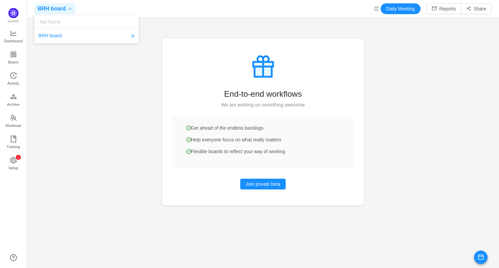 This screenshot has height=268, width=499. I want to click on button: icon: calendar, so click(480, 258).